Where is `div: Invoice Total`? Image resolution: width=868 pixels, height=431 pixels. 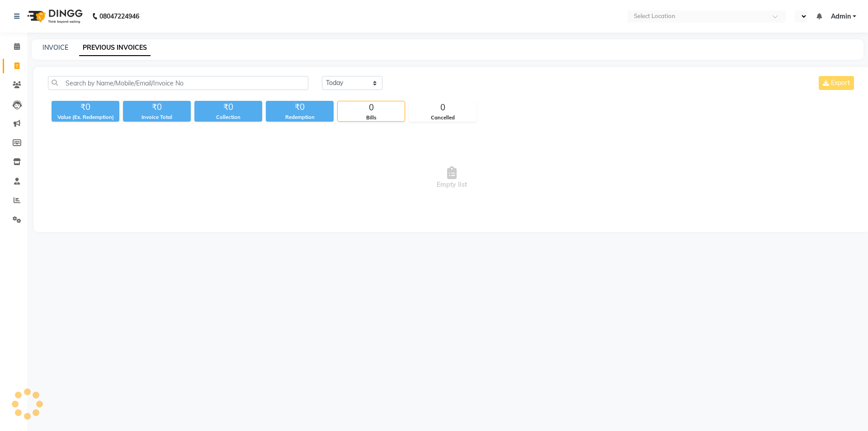
div: Invoice Total is located at coordinates (157, 117).